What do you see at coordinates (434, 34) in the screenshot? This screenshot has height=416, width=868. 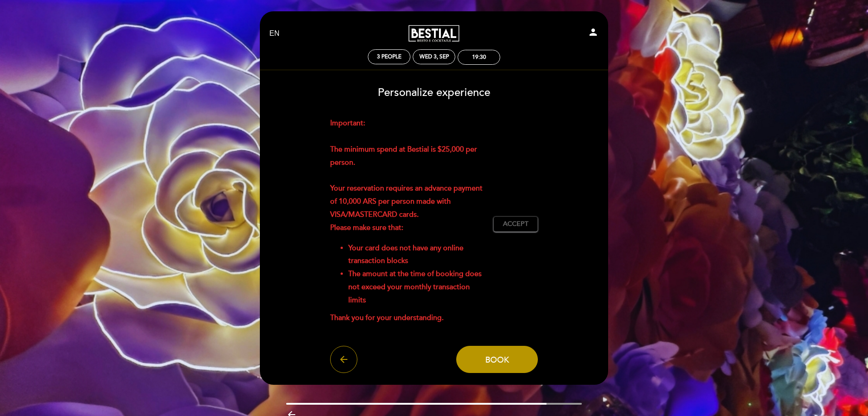 I see `a: Bestial Fly Bar` at bounding box center [434, 34].